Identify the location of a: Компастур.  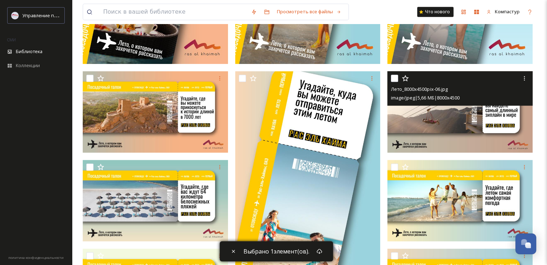
(503, 12).